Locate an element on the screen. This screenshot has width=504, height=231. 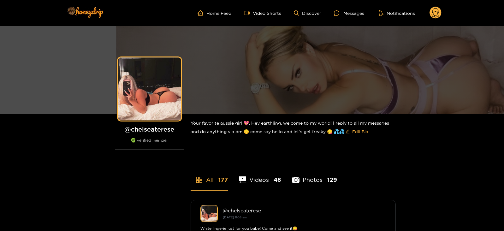
div: verified member is located at coordinates (150, 144).